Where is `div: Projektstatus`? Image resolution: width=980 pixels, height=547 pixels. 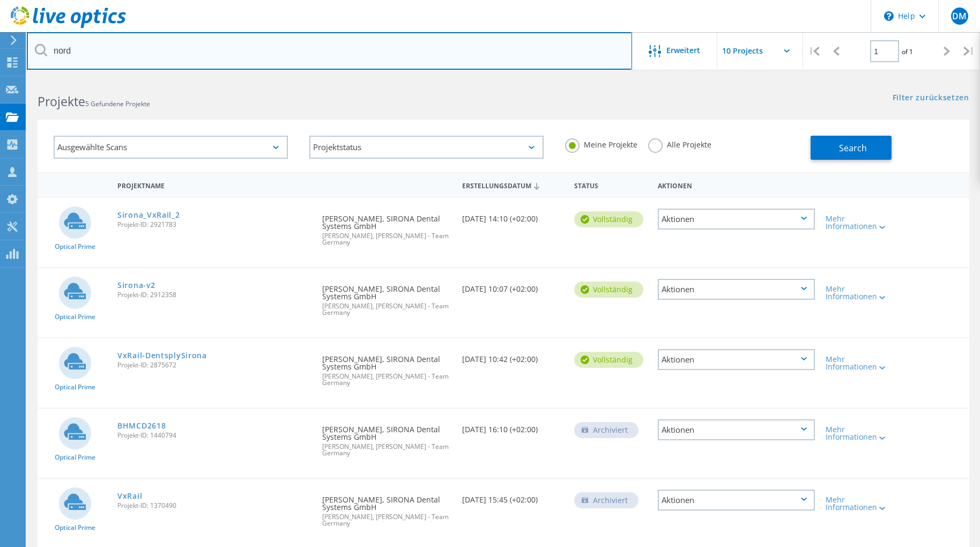 div: Projektstatus is located at coordinates (426, 147).